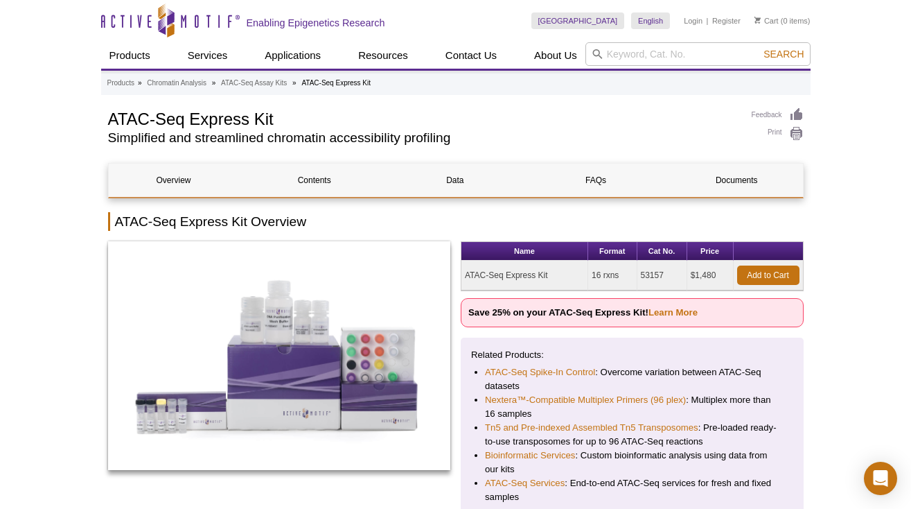 The height and width of the screenshot is (509, 911). Describe the element at coordinates (556, 55) in the screenshot. I see `a: About Us` at that location.